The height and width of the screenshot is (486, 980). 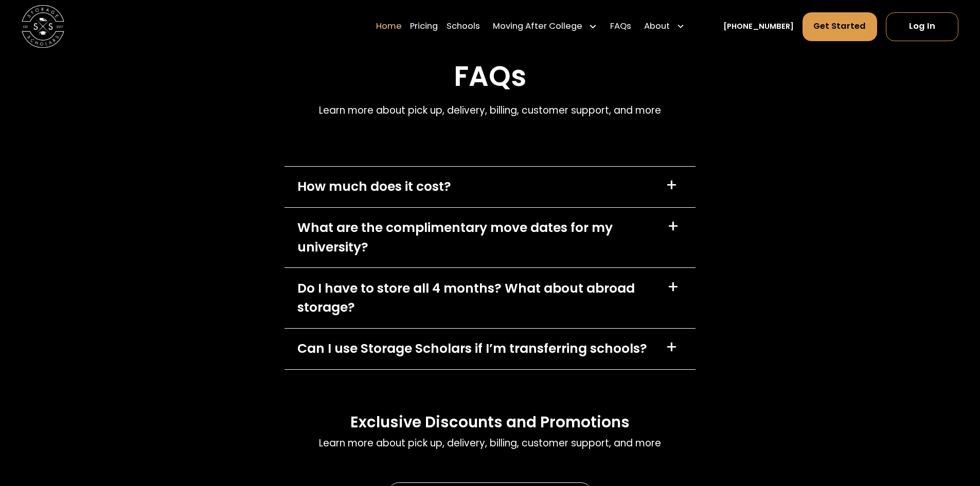 I want to click on div: Can I use Storage Scholars if I’m transferring schools?, so click(x=472, y=348).